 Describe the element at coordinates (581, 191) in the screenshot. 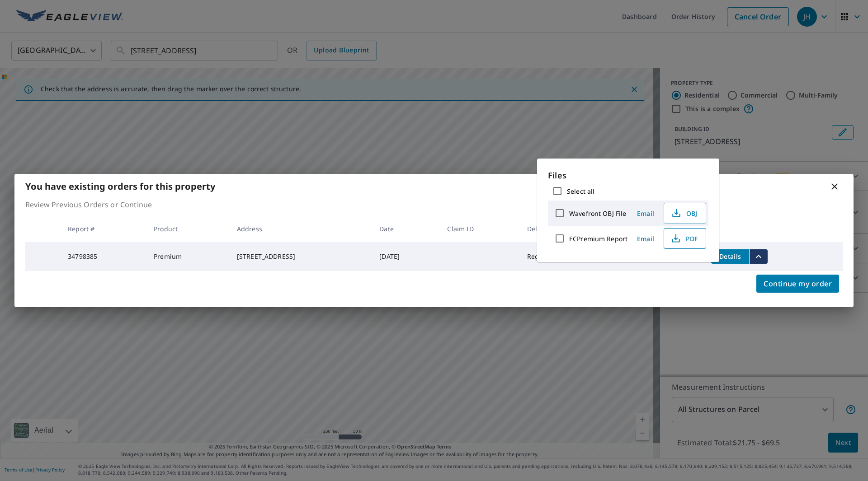

I see `label: Select all` at that location.